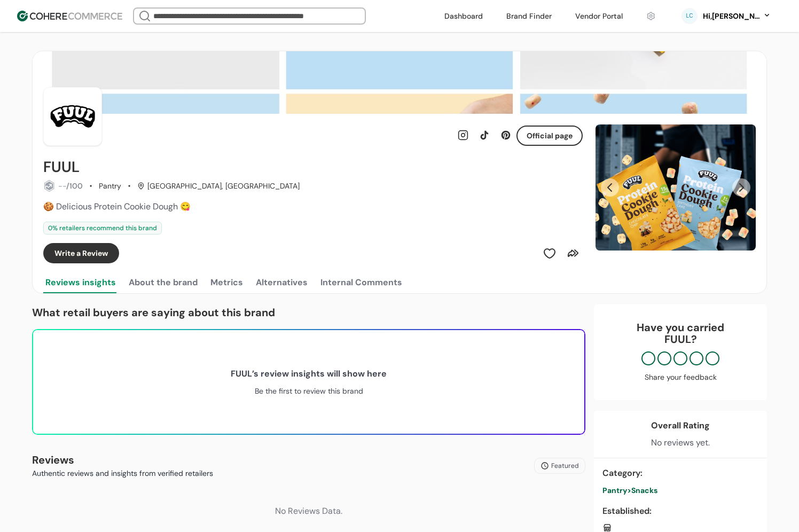 The image size is (799, 532). What do you see at coordinates (680, 339) in the screenshot?
I see `p: FUUL ?` at bounding box center [680, 339].